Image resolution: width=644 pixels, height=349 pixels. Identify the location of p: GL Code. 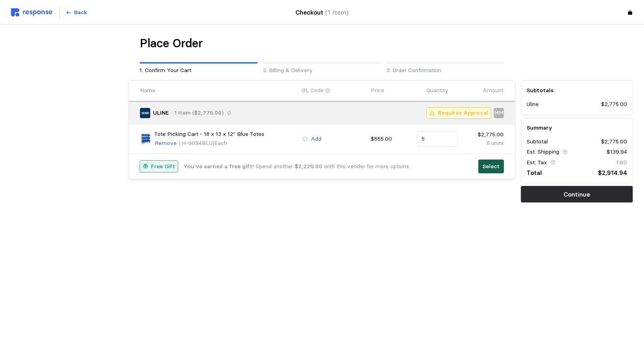
(313, 91).